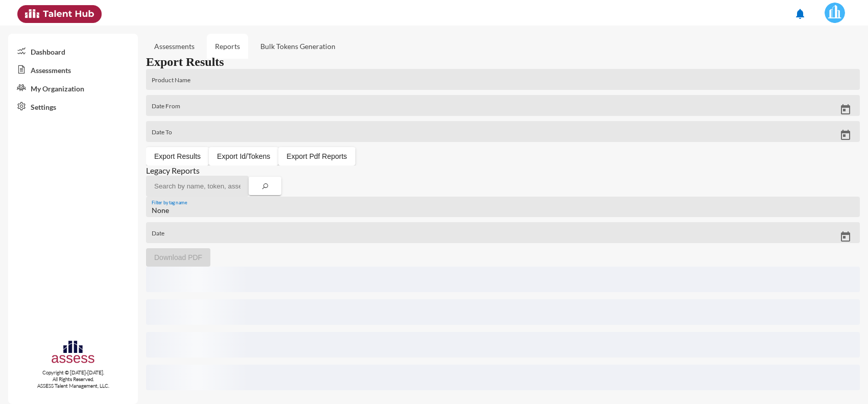 This screenshot has width=868, height=404. Describe the element at coordinates (297, 46) in the screenshot. I see `a: Bulk Tokens Generation` at that location.